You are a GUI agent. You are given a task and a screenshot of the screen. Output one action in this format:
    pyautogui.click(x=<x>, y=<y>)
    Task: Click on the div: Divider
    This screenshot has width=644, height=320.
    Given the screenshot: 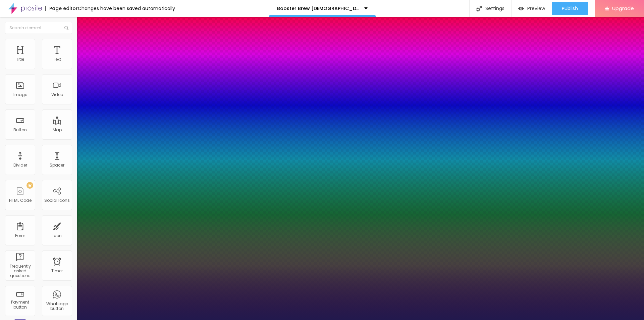 What is the action you would take?
    pyautogui.click(x=20, y=165)
    